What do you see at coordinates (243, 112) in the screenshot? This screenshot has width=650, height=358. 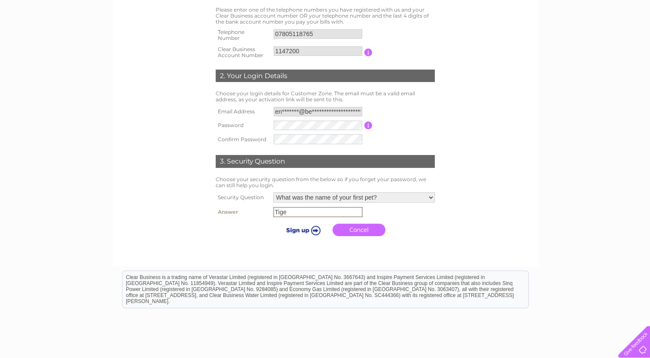 I see `th: Email Address` at bounding box center [243, 112].